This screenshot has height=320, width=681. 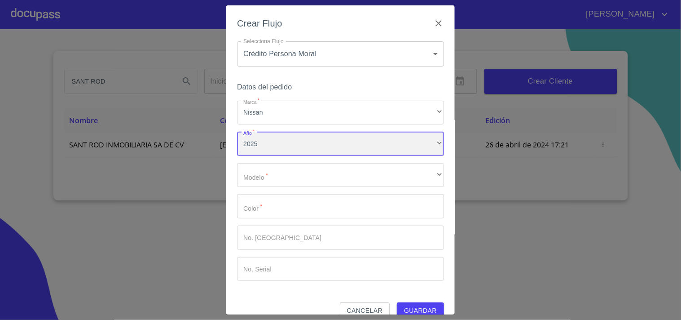 I want to click on span: Cancelar, so click(x=365, y=310).